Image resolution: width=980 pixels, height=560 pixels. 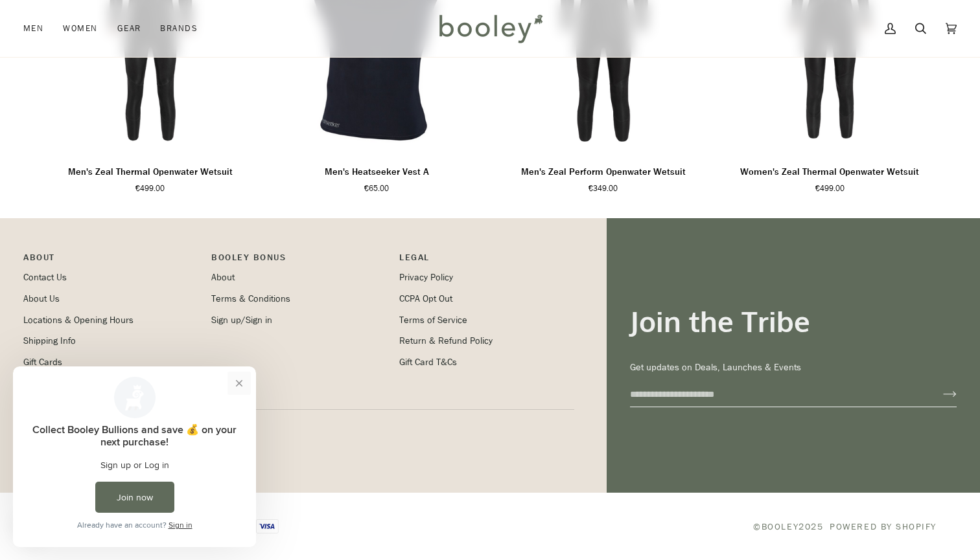 I want to click on button: Join now, so click(x=122, y=131).